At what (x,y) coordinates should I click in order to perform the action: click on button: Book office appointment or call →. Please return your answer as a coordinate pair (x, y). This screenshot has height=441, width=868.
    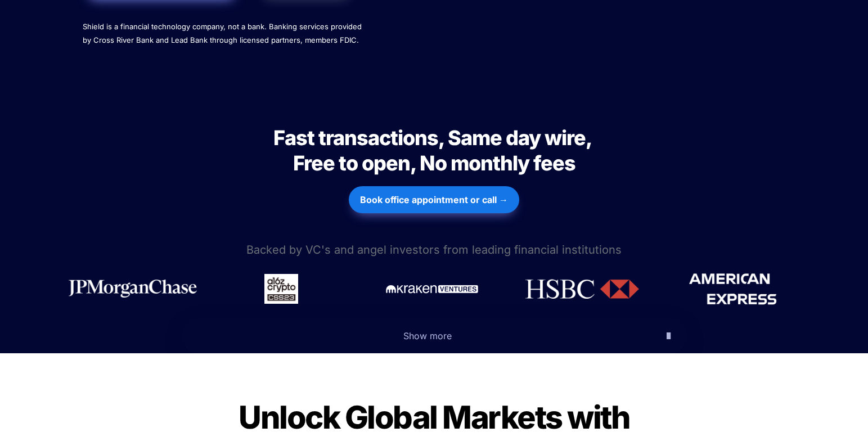
    Looking at the image, I should click on (433, 200).